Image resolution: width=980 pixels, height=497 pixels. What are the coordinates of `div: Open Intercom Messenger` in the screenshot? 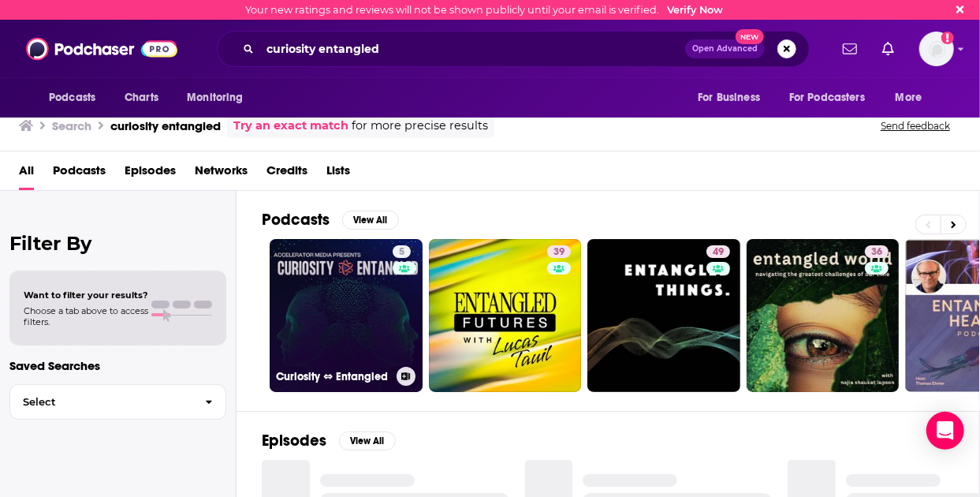 It's located at (945, 431).